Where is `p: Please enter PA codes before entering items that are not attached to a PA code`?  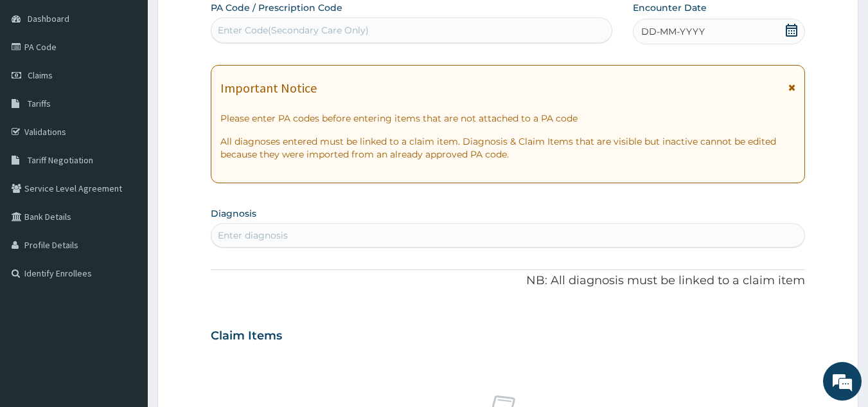 p: Please enter PA codes before entering items that are not attached to a PA code is located at coordinates (508, 119).